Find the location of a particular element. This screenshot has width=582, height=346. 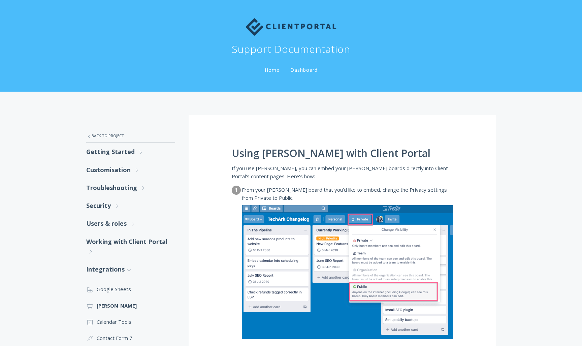

a: Integrations is located at coordinates (131, 269).